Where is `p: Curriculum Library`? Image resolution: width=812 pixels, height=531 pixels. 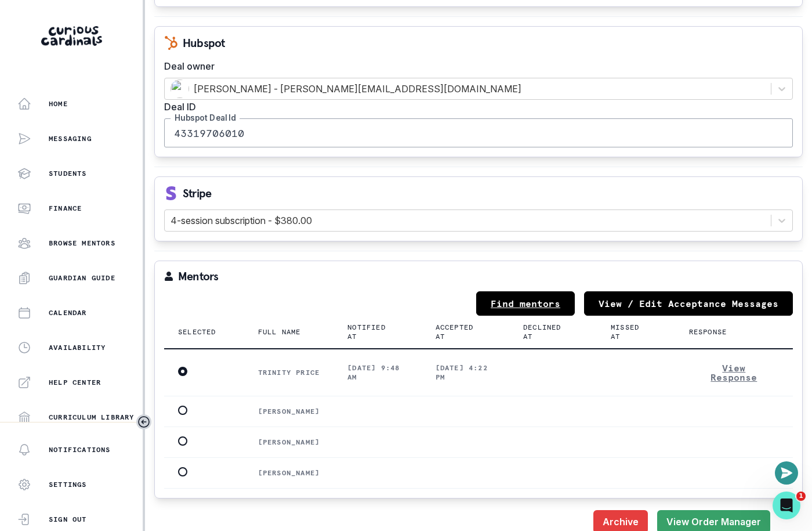
p: Curriculum Library is located at coordinates (92, 417).